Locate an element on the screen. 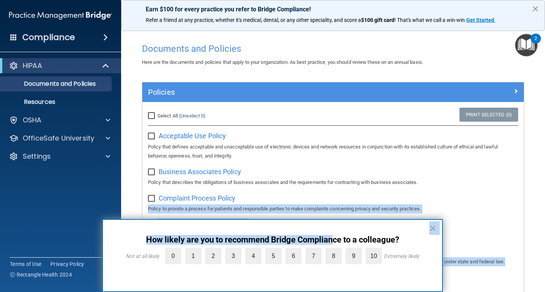 This screenshot has height=292, width=545. p: Policy that describes the obligations of business associates and the requirements for contracting... is located at coordinates (333, 183).